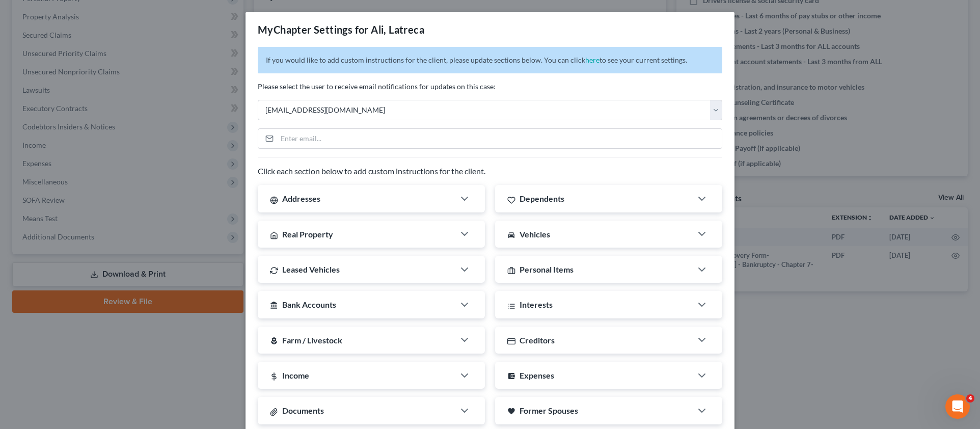  Describe the element at coordinates (490, 171) in the screenshot. I see `p: Click each section below to add custom instructions for the client.` at that location.